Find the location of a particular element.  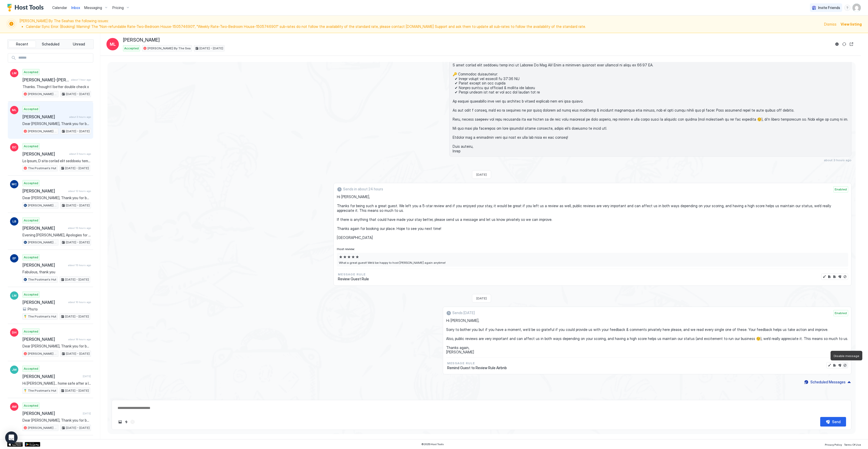

button: Send now is located at coordinates (840, 365).